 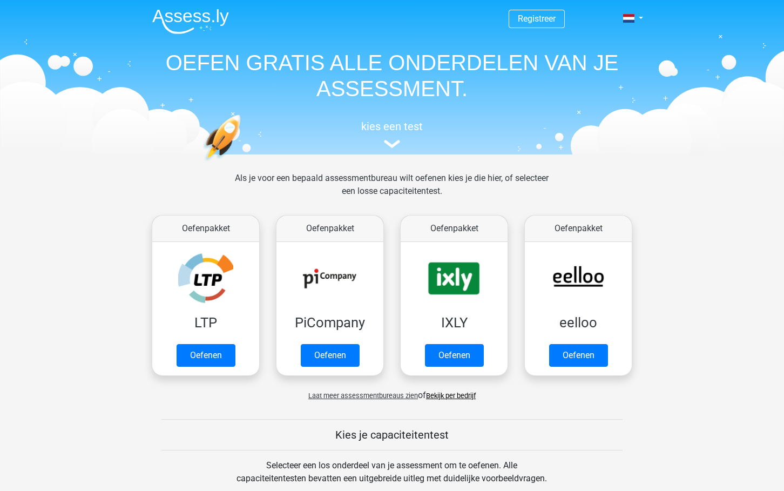 What do you see at coordinates (451, 395) in the screenshot?
I see `a: Bekijk per bedrijf` at bounding box center [451, 395].